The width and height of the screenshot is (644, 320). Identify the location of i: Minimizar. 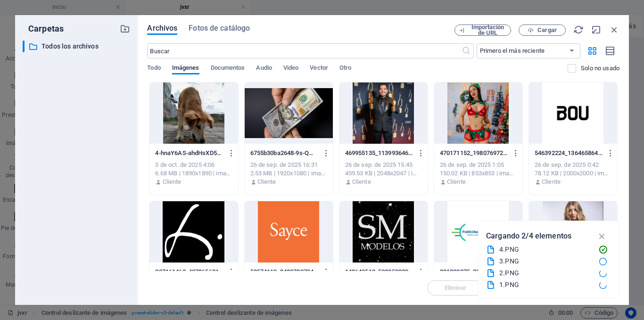
(596, 30).